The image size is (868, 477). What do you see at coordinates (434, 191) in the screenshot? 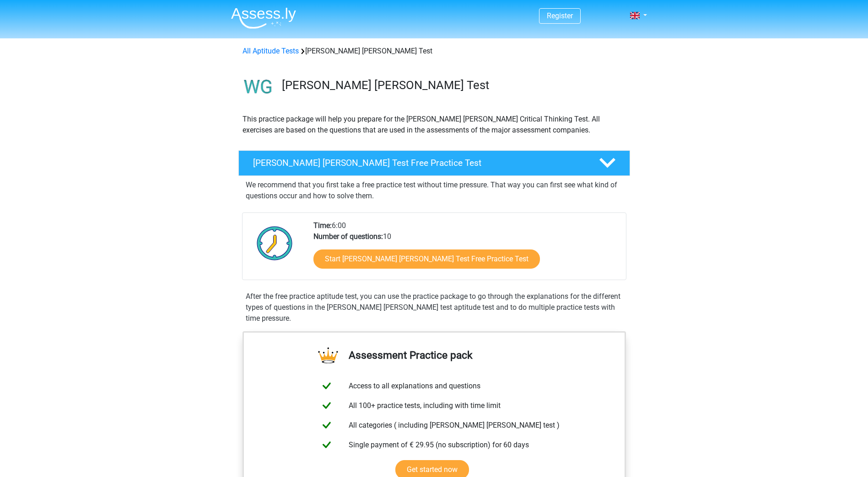
I see `p: We recommend that you first take a free practice test without time pressure. That way you can fir...` at bounding box center [434, 191].